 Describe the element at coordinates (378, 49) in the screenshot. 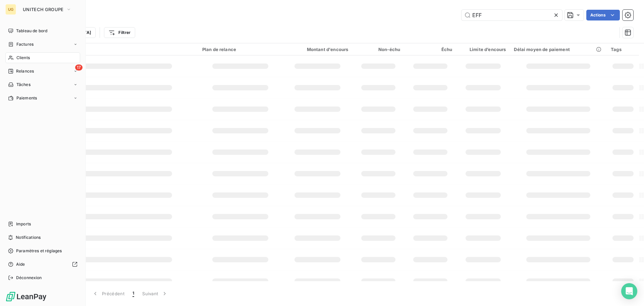

I see `div: Non-échu` at that location.